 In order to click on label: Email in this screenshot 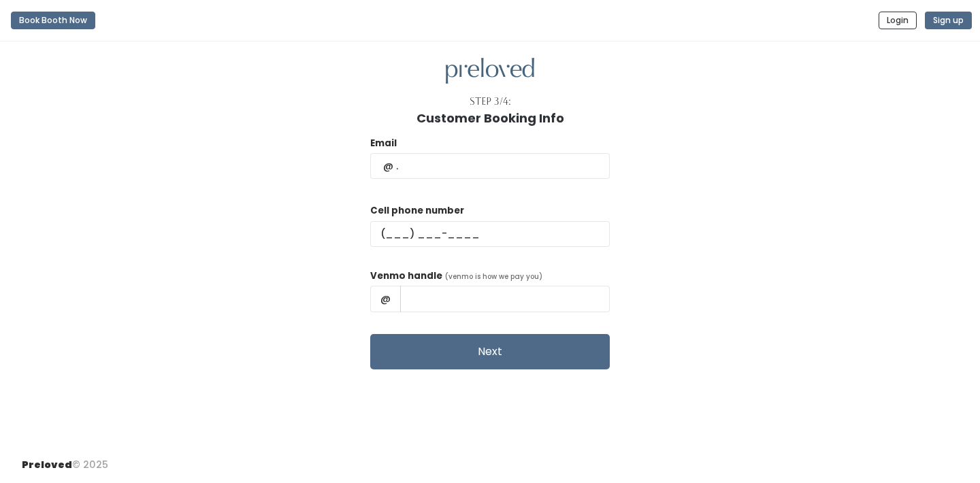, I will do `click(383, 144)`.